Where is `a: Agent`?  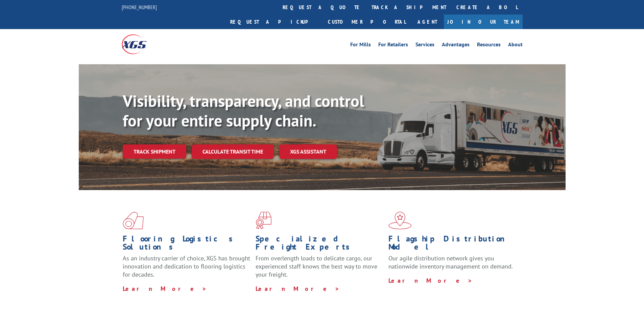 a: Agent is located at coordinates (427, 22).